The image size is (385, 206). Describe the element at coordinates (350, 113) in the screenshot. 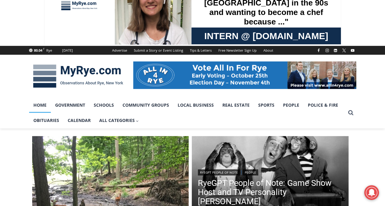

I see `button: View Search Form` at that location.